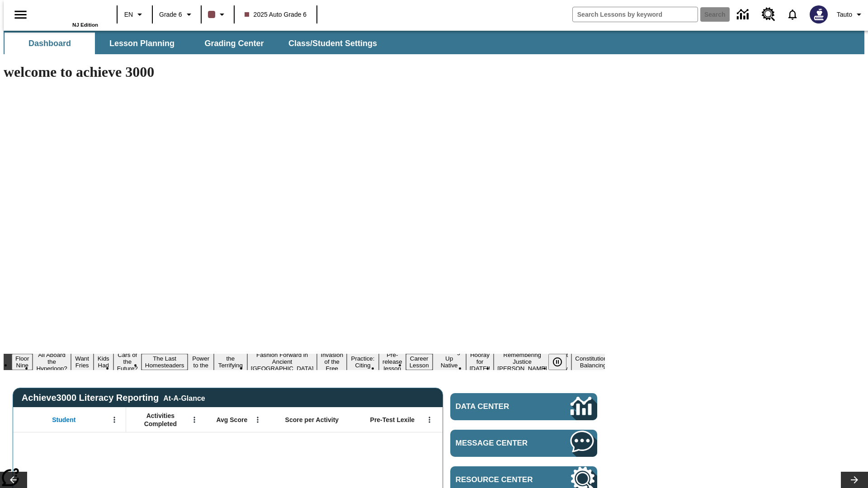 The width and height of the screenshot is (868, 488). I want to click on a: Message Center, so click(524, 443).